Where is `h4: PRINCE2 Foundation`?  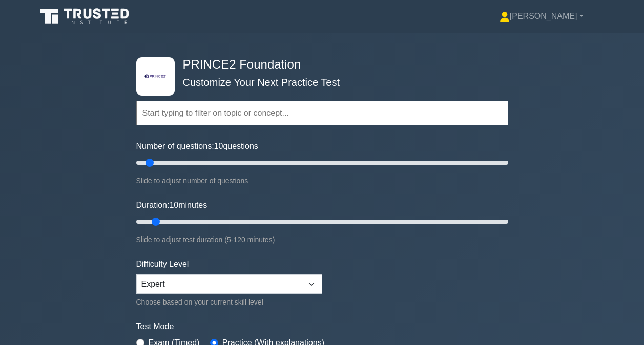
h4: PRINCE2 Foundation is located at coordinates (318, 64).